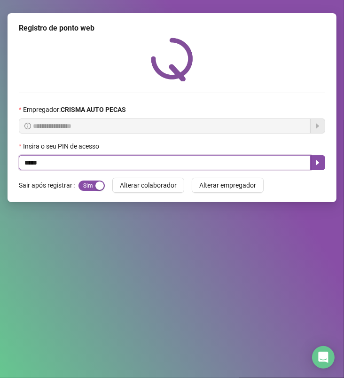 The height and width of the screenshot is (378, 344). I want to click on div: Open Intercom Messenger, so click(324, 357).